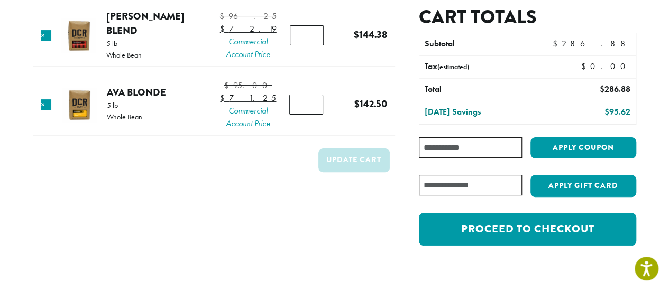  What do you see at coordinates (371, 104) in the screenshot?
I see `bdi: 142.50` at bounding box center [371, 104].